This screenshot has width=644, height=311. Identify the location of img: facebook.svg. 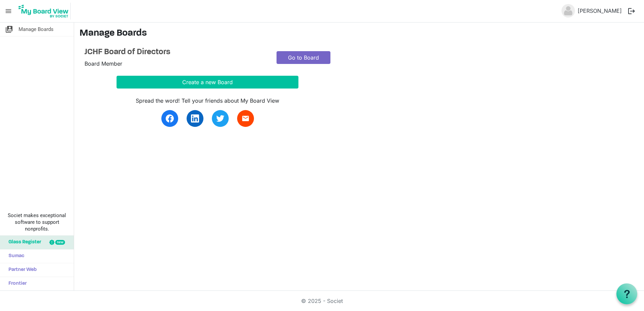
(170, 118).